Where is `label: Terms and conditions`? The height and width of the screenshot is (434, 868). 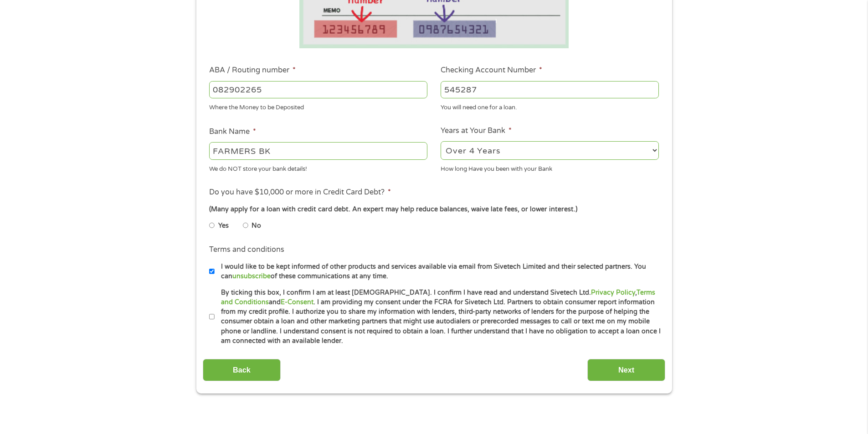 label: Terms and conditions is located at coordinates (247, 250).